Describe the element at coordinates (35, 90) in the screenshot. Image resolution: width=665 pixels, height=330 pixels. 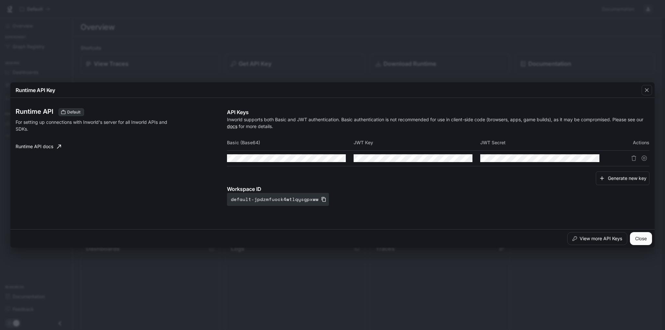
I see `p: Runtime API Key` at that location.